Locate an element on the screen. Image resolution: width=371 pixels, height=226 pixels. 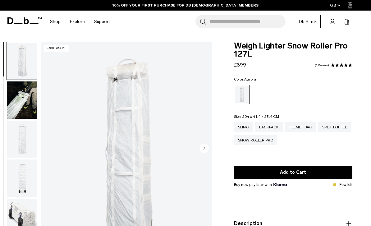
button: Weigh_Lighter_Snow_Roller_Pro_127L_3.png is located at coordinates (22, 178).